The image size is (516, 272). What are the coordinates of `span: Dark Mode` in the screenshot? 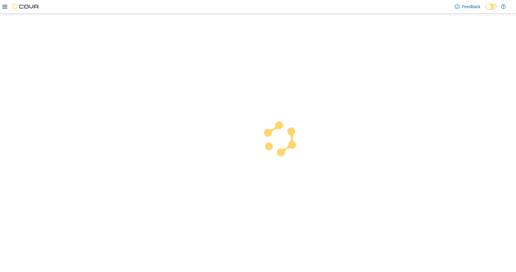 It's located at (485, 10).